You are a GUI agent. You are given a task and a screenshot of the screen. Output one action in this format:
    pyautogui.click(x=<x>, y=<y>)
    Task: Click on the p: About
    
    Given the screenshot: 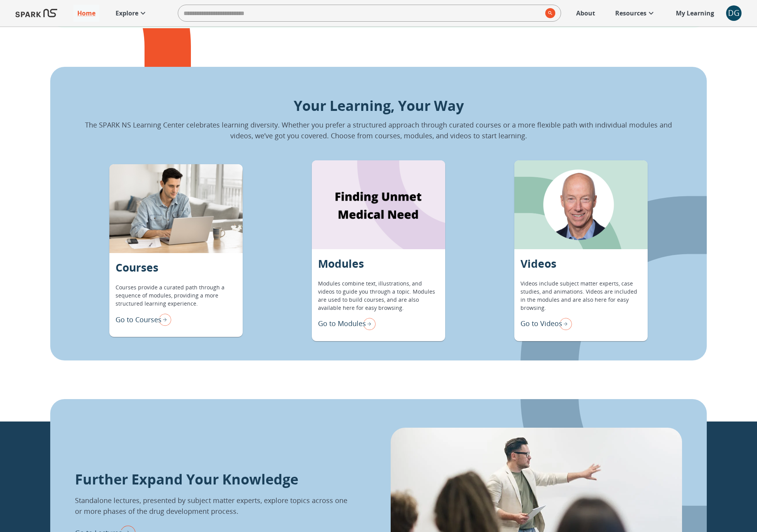 What is the action you would take?
    pyautogui.click(x=585, y=13)
    